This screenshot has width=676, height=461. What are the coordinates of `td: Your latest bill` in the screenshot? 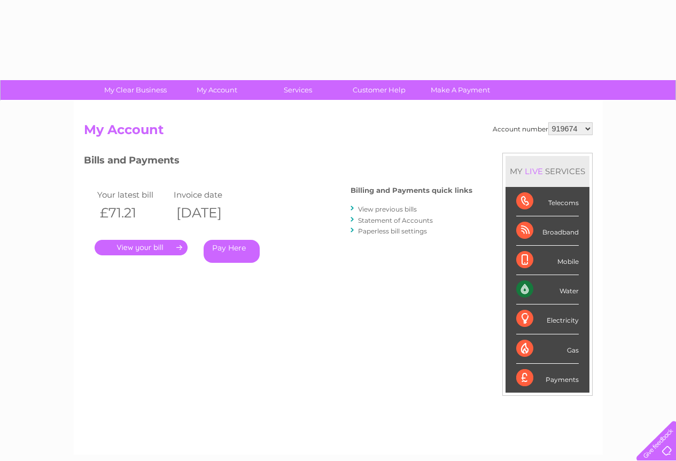 It's located at (133, 194).